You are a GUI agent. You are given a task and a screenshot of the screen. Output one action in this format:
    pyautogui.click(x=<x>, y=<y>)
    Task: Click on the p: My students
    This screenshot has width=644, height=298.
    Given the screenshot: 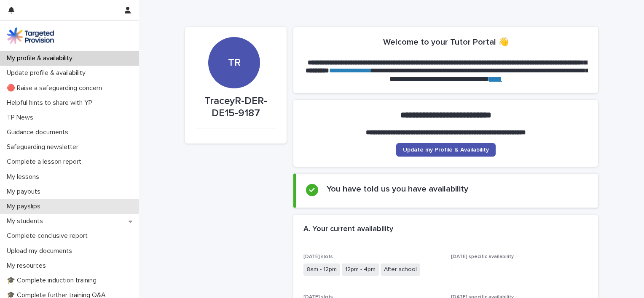 What is the action you would take?
    pyautogui.click(x=26, y=221)
    